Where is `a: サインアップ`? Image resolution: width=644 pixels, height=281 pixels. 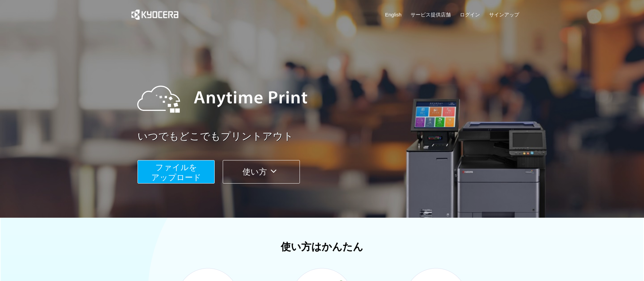 a: サインアップ is located at coordinates (504, 15).